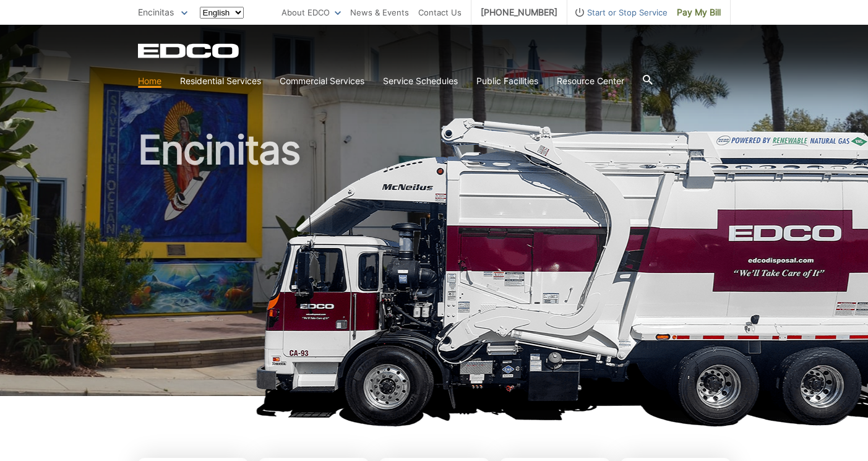 The image size is (868, 461). I want to click on a: Public Facilities, so click(507, 81).